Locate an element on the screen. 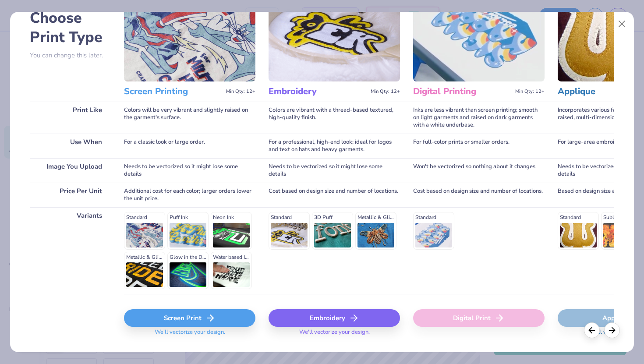 The height and width of the screenshot is (364, 644). div: For a classic look or large order. is located at coordinates (190, 146).